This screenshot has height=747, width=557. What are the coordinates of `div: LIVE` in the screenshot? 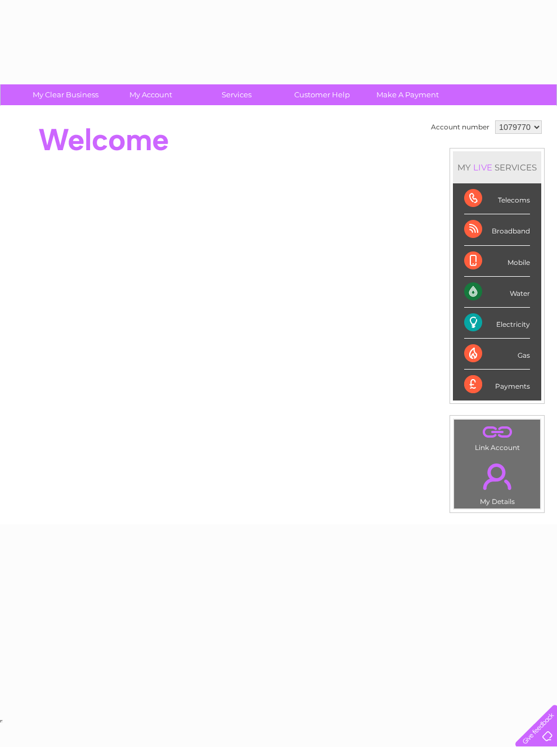 It's located at (483, 167).